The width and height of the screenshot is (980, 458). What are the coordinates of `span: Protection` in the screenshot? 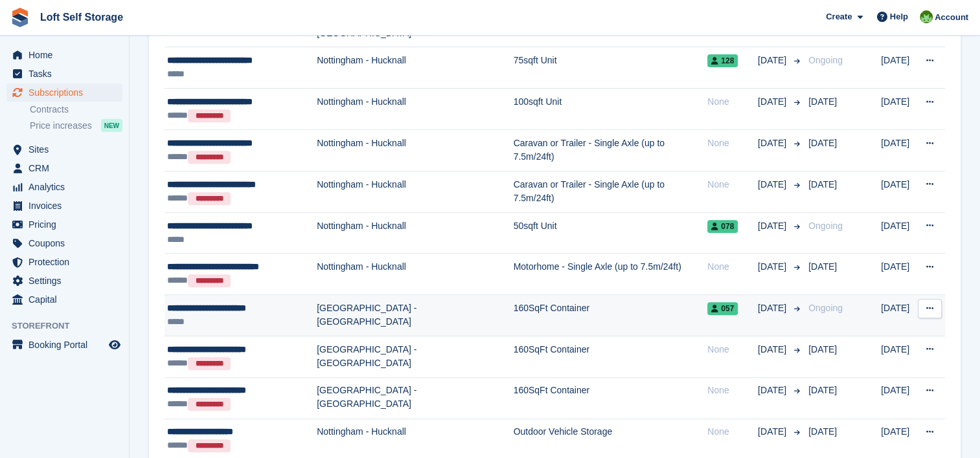 It's located at (68, 262).